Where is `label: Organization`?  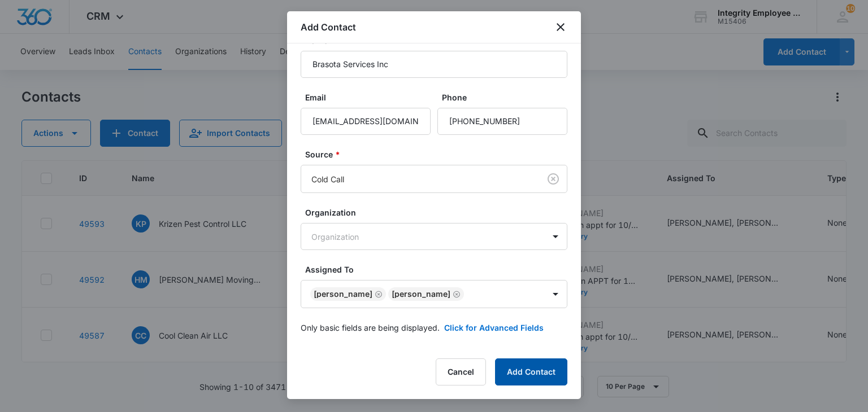
label: Organization is located at coordinates (439, 212).